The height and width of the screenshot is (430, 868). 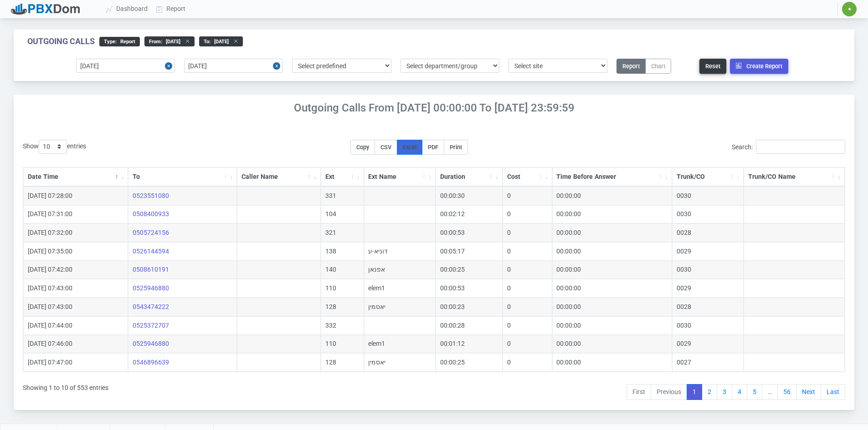 I want to click on span: PDF, so click(x=433, y=147).